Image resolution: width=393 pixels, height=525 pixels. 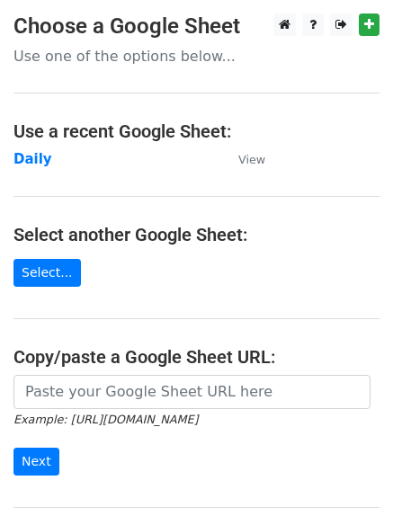 I want to click on h4: Copy/paste a Google Sheet URL:, so click(x=196, y=357).